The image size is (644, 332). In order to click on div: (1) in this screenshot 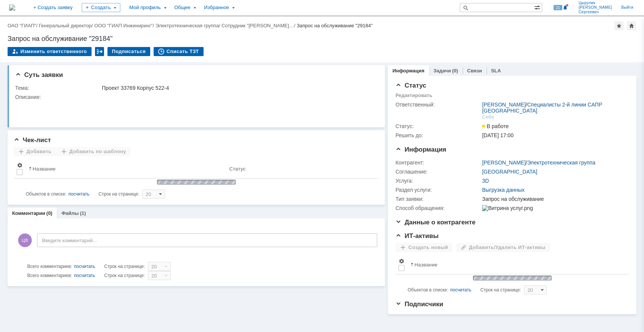, I will do `click(83, 213)`.